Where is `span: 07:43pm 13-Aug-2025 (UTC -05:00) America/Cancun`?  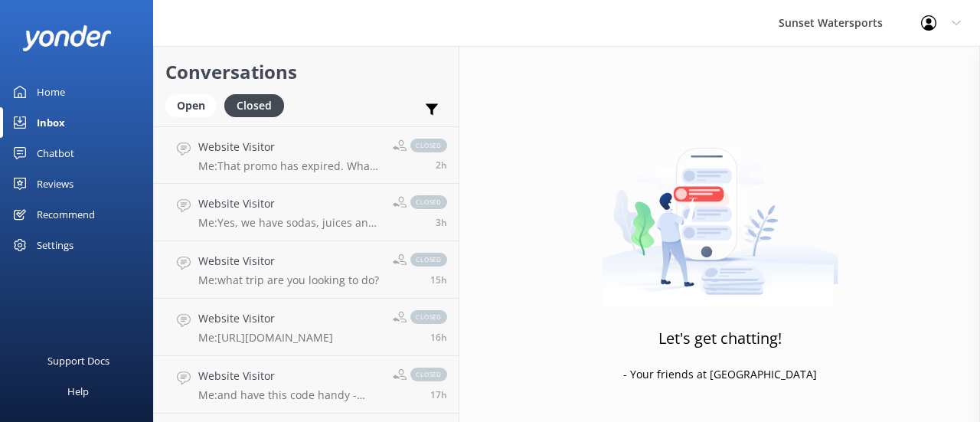
span: 07:43pm 13-Aug-2025 (UTC -05:00) America/Cancun is located at coordinates (439, 279).